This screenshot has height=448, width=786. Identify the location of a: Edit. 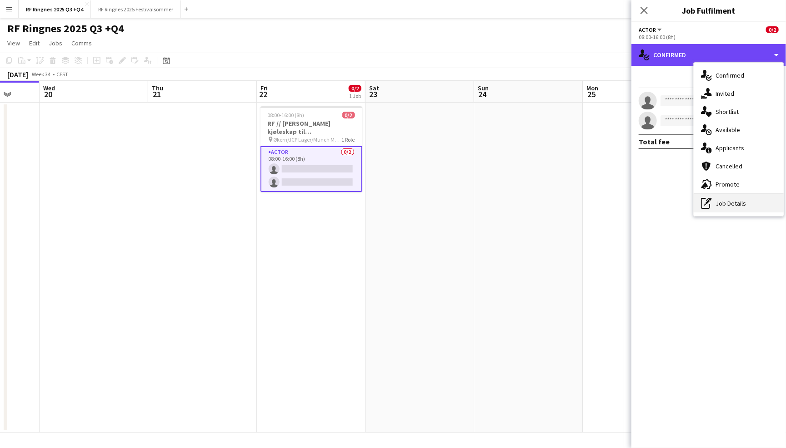
(34, 43).